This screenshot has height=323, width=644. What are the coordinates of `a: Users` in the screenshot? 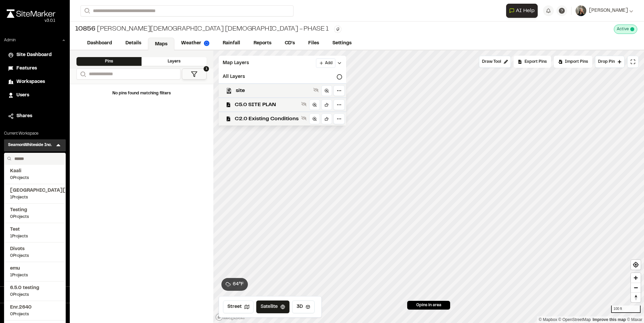 It's located at (35, 95).